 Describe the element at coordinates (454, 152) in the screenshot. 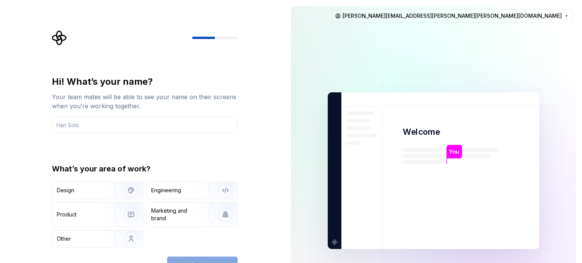

I see `p: You` at that location.